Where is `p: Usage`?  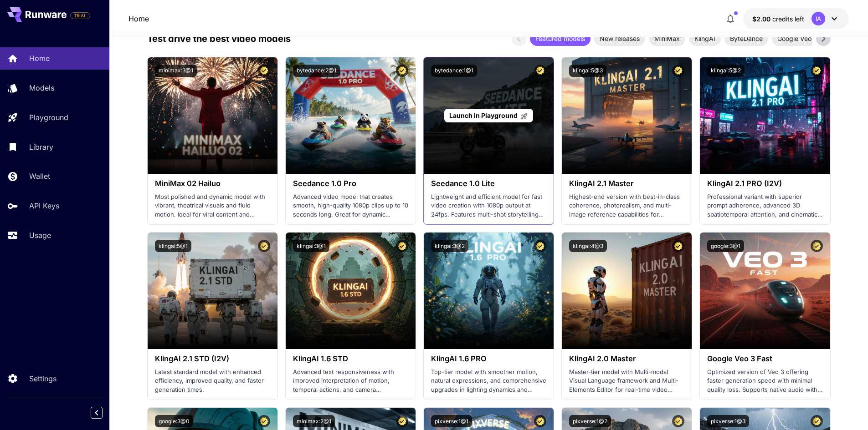
p: Usage is located at coordinates (40, 235).